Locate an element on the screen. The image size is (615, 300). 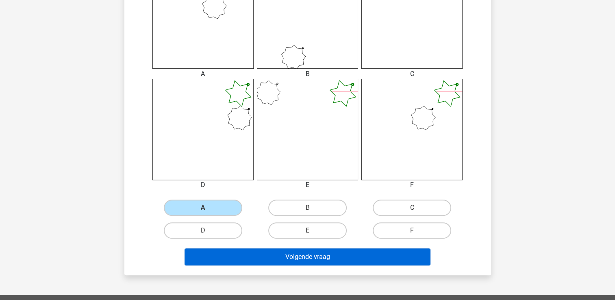
label: A is located at coordinates (203, 208).